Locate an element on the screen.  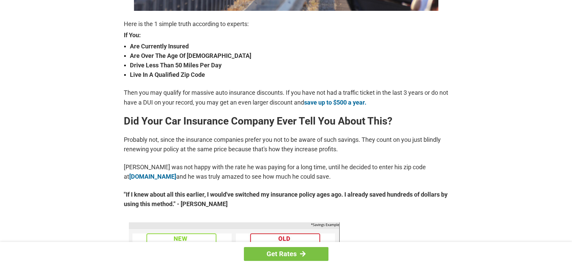
strong: Are Currently Insured is located at coordinates (289, 46).